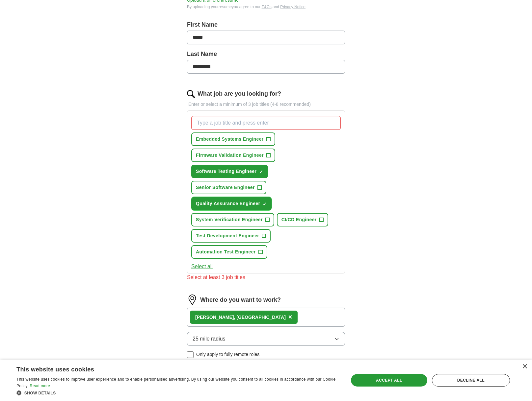 The image size is (532, 401). I want to click on a: Privacy Notice, so click(293, 7).